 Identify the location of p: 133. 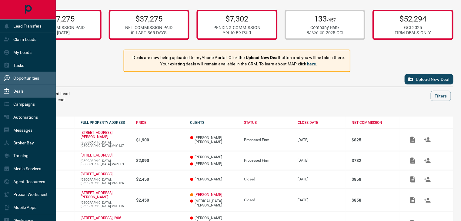
(325, 19).